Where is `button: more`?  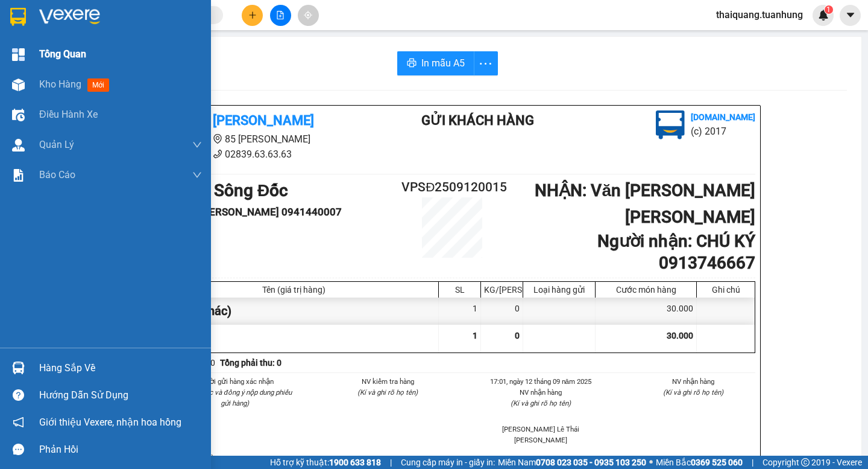
button: more is located at coordinates (486, 63).